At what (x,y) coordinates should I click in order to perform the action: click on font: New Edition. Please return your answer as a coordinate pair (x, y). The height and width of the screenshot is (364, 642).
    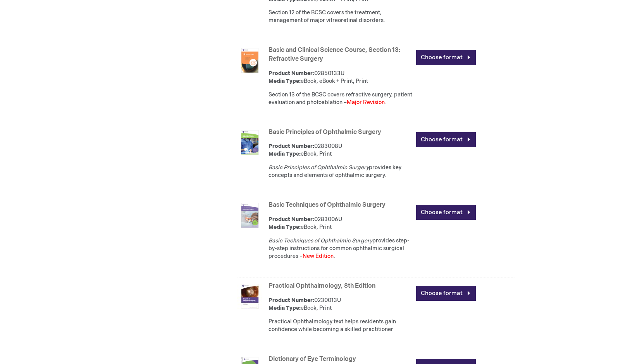
    Looking at the image, I should click on (318, 256).